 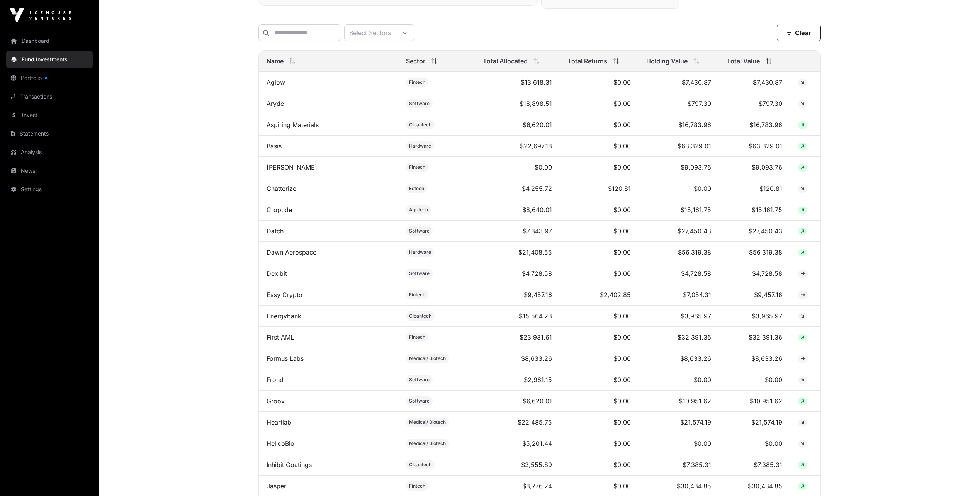 What do you see at coordinates (50, 133) in the screenshot?
I see `a: Statements` at bounding box center [50, 133].